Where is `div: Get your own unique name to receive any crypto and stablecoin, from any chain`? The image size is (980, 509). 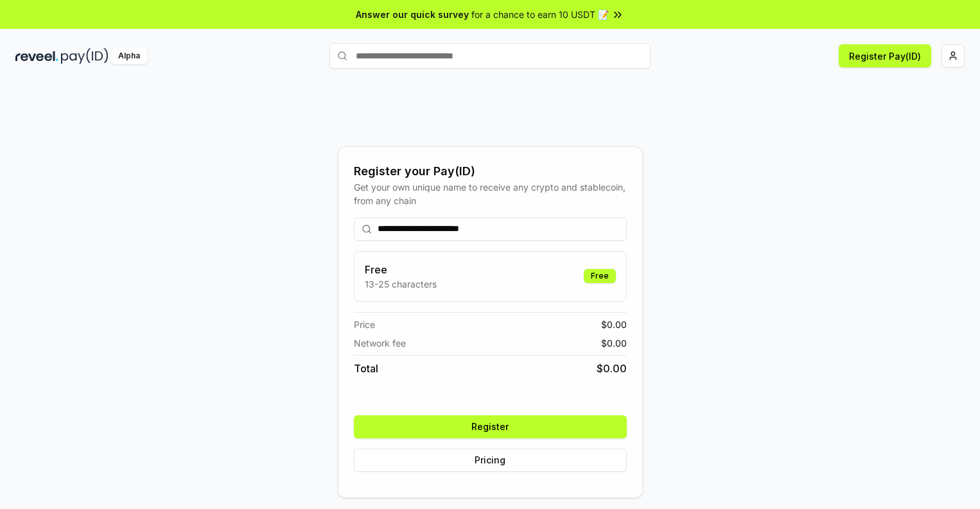
div: Get your own unique name to receive any crypto and stablecoin, from any chain is located at coordinates (490, 194).